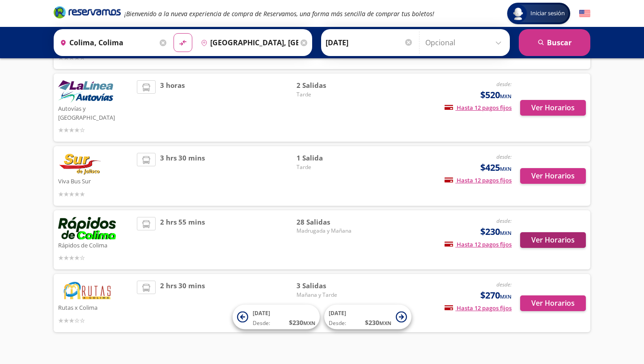 The width and height of the screenshot is (644, 364). Describe the element at coordinates (496, 168) in the screenshot. I see `span: $425` at that location.